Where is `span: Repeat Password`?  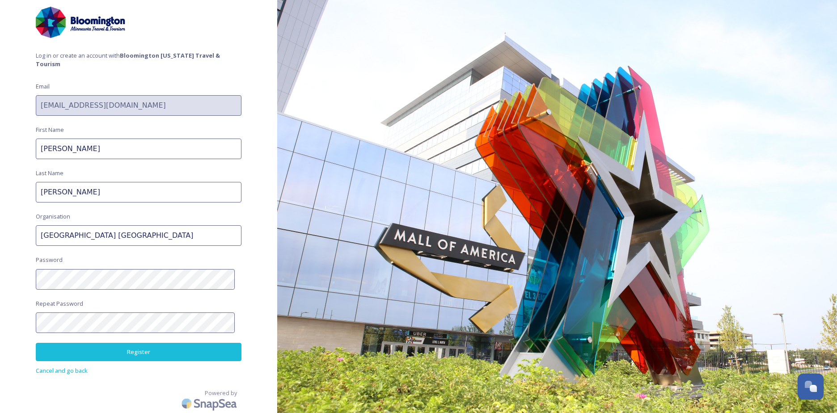
span: Repeat Password is located at coordinates (59, 304).